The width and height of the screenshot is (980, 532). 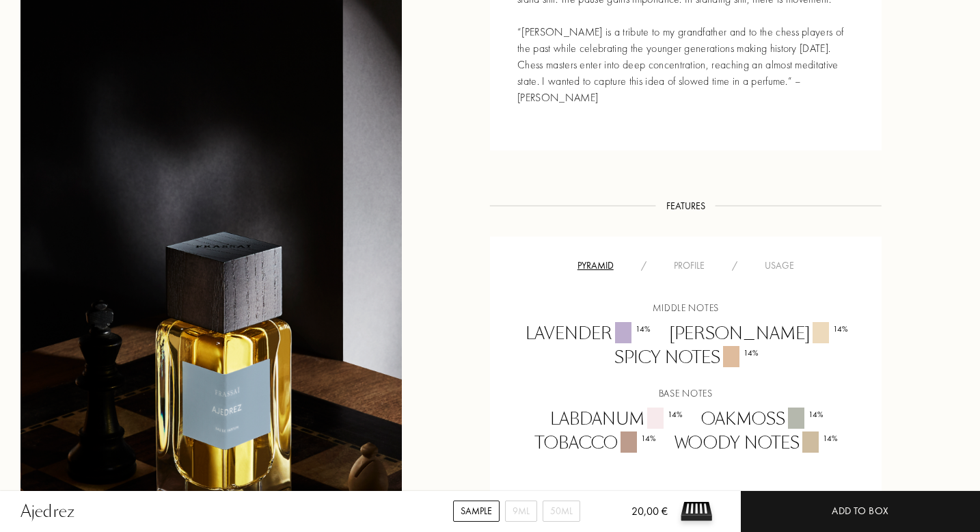 What do you see at coordinates (638, 517) in the screenshot?
I see `div: 20,00 €` at bounding box center [638, 517].